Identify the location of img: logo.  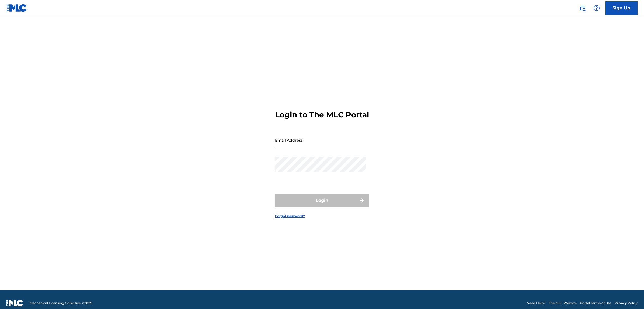
(15, 303).